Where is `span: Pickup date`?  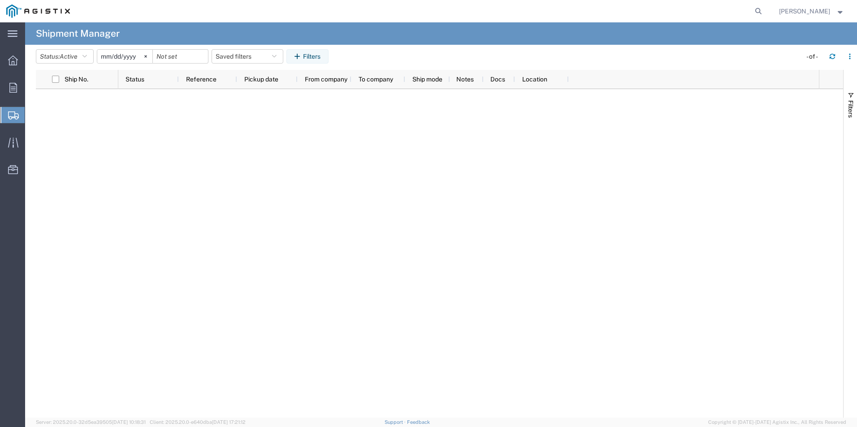 span: Pickup date is located at coordinates (261, 79).